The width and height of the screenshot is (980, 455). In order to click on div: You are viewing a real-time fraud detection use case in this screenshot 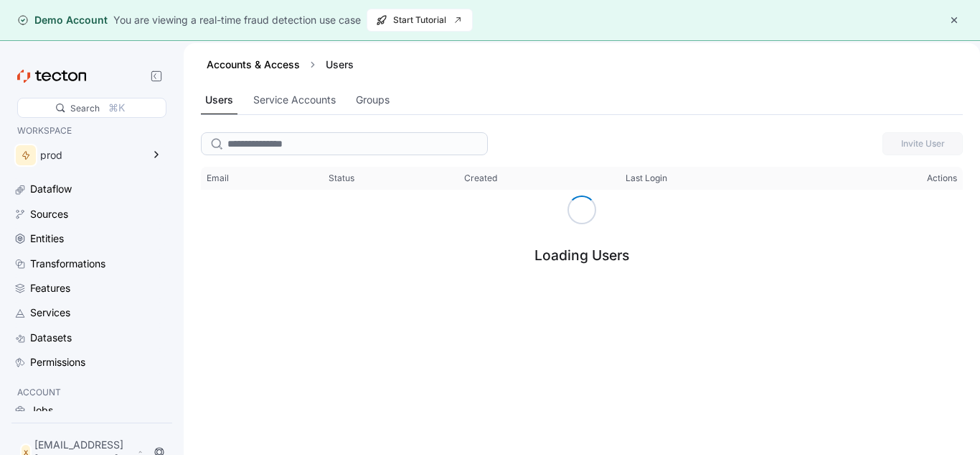, I will do `click(236, 20)`.